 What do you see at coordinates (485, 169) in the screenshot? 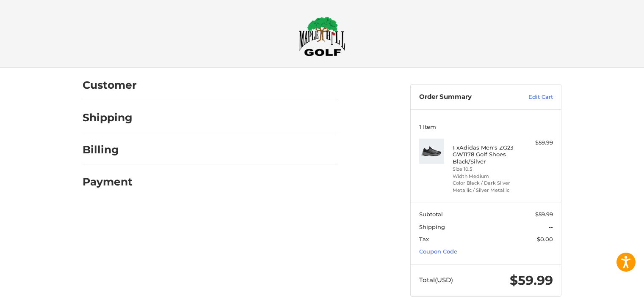
I see `li: Size 10.5` at bounding box center [485, 169].